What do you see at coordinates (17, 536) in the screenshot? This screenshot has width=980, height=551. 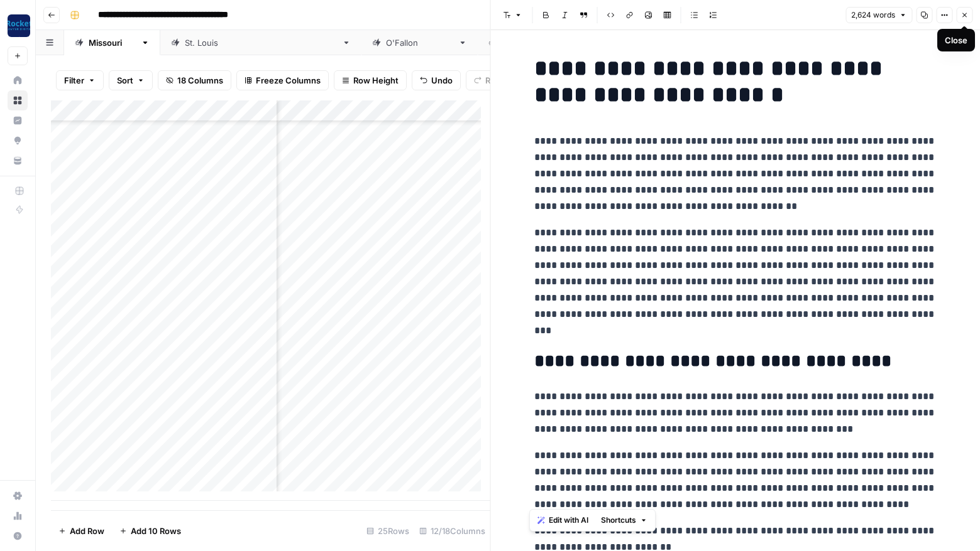 I see `button: Help + Support` at bounding box center [17, 536].